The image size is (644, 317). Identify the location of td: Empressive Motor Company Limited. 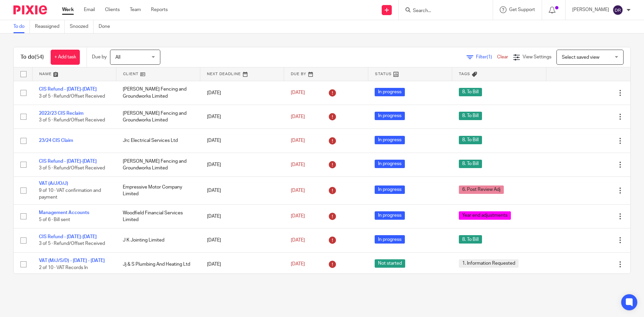
(158, 191).